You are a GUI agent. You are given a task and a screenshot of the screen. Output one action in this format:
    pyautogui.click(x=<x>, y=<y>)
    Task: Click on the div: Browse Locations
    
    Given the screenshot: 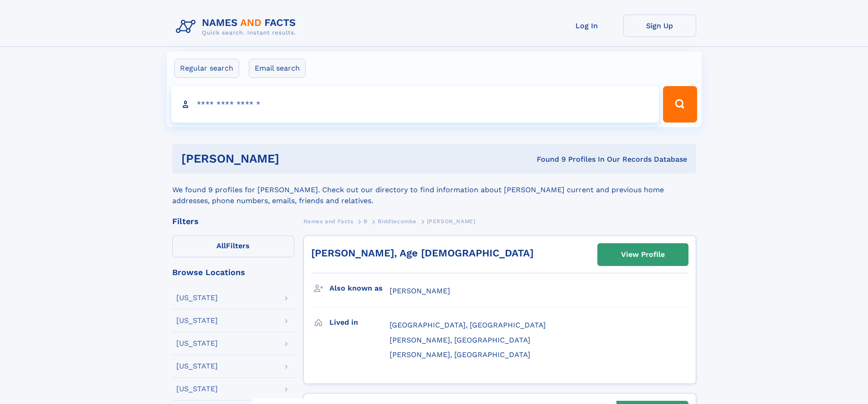 What is the action you would take?
    pyautogui.click(x=234, y=273)
    